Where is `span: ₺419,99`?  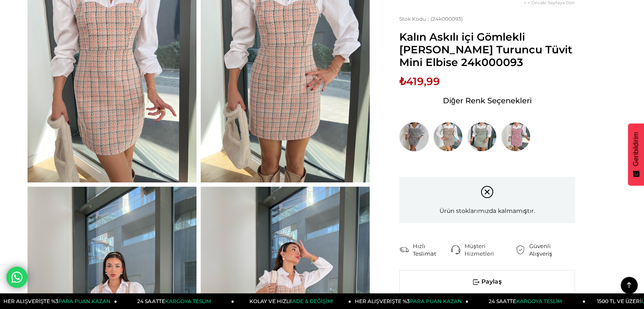 span: ₺419,99 is located at coordinates (420, 81).